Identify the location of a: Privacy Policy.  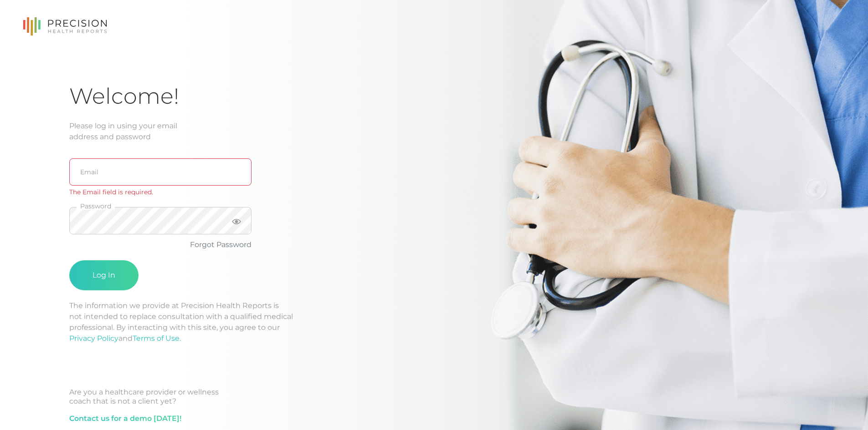
(94, 338).